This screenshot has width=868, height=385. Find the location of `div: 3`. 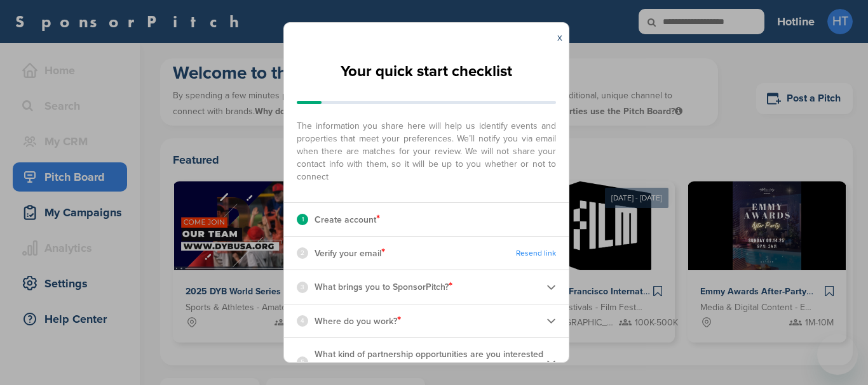

div: 3 is located at coordinates (302, 287).